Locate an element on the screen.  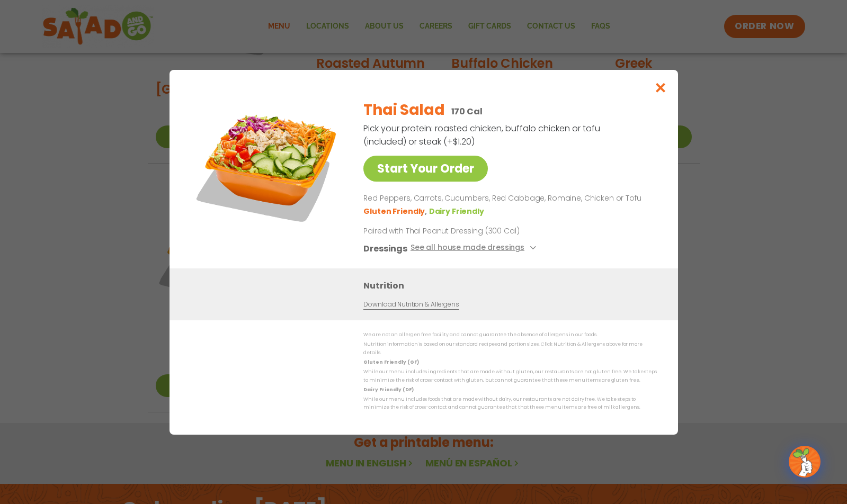
strong: Gluten Friendly (GF) is located at coordinates (391, 362).